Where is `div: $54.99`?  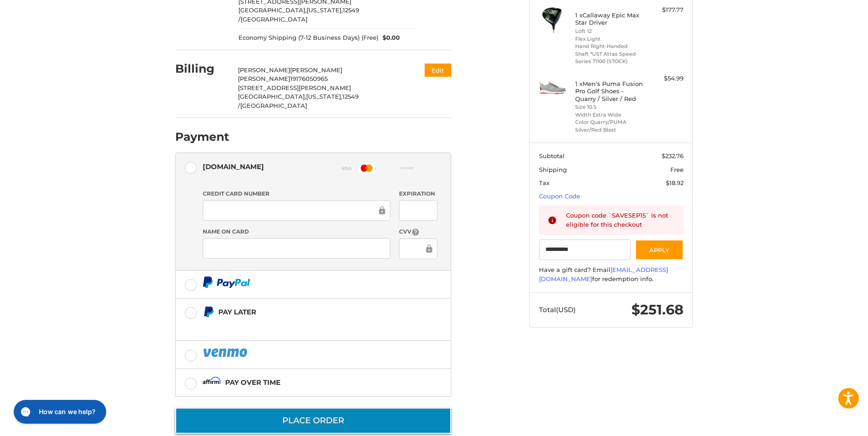 div: $54.99 is located at coordinates (665, 78).